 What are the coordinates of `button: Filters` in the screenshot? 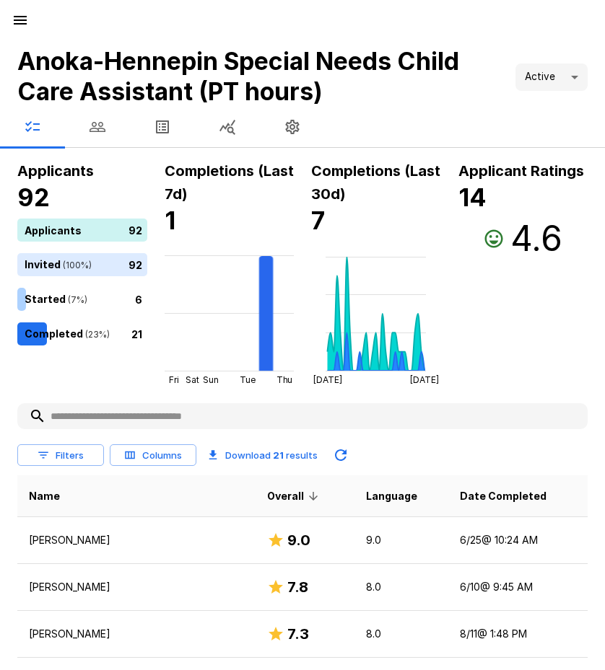 It's located at (61, 455).